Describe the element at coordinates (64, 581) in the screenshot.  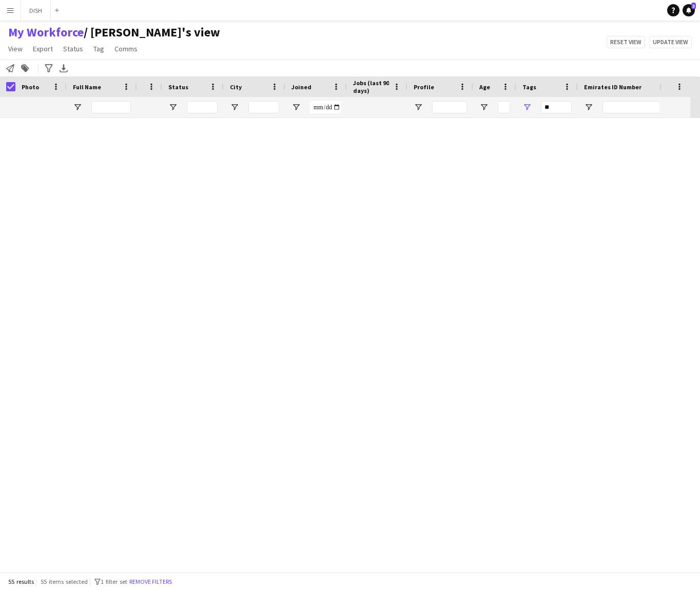
I see `span: 55 items selected` at that location.